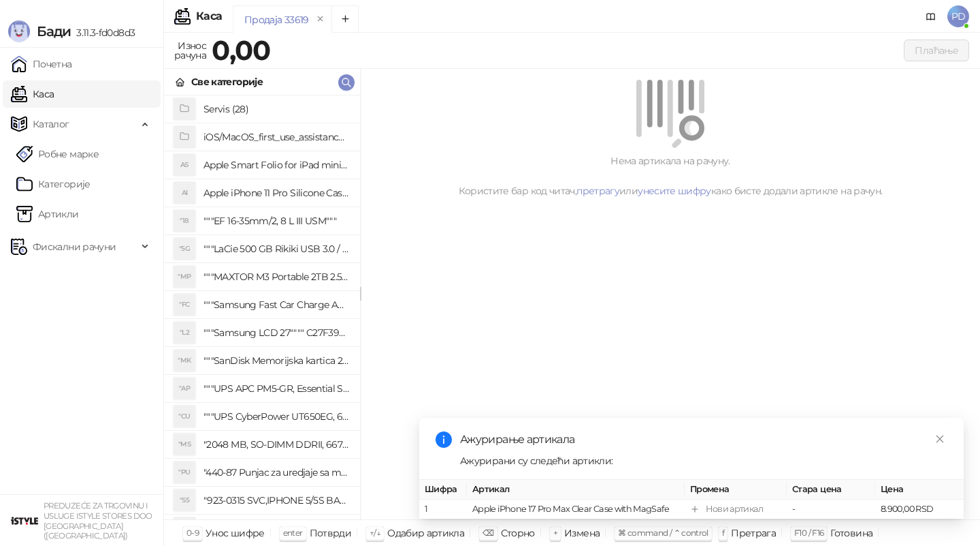 Image resolution: width=980 pixels, height=546 pixels. I want to click on span: PD, so click(959, 16).